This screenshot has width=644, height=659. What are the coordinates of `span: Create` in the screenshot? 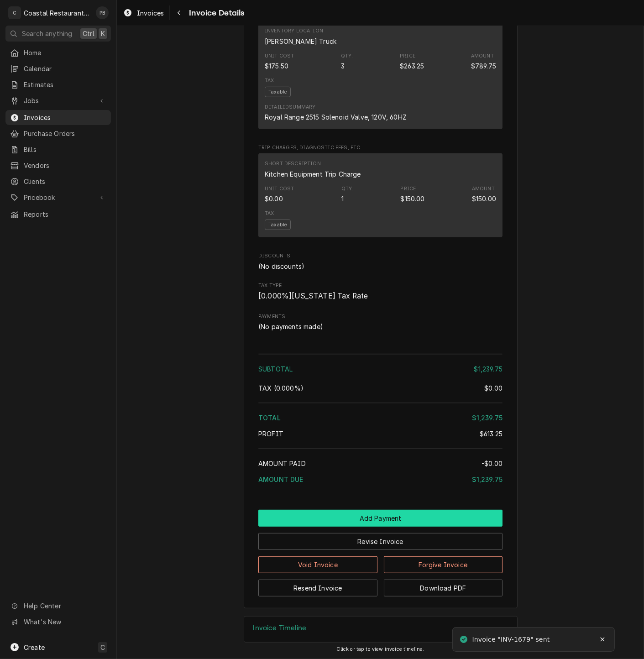 It's located at (34, 647).